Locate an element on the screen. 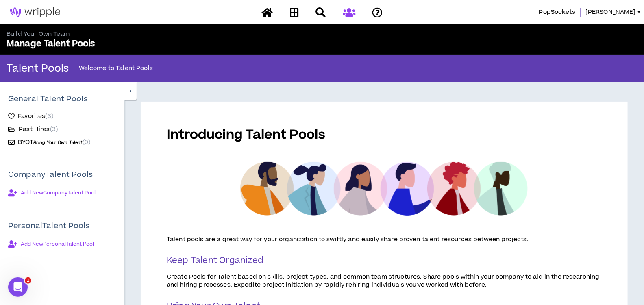 The height and width of the screenshot is (305, 644). p: Personal Talent Pools is located at coordinates (62, 226).